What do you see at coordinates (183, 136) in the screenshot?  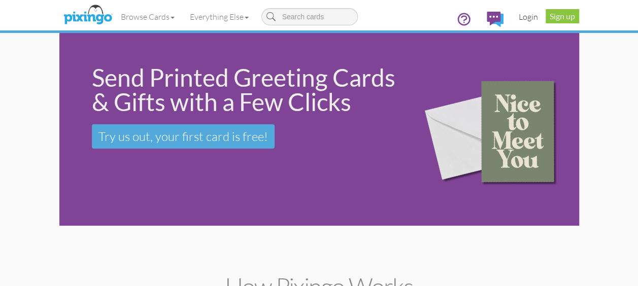 I see `a: Try us out, your first card is free!` at bounding box center [183, 136].